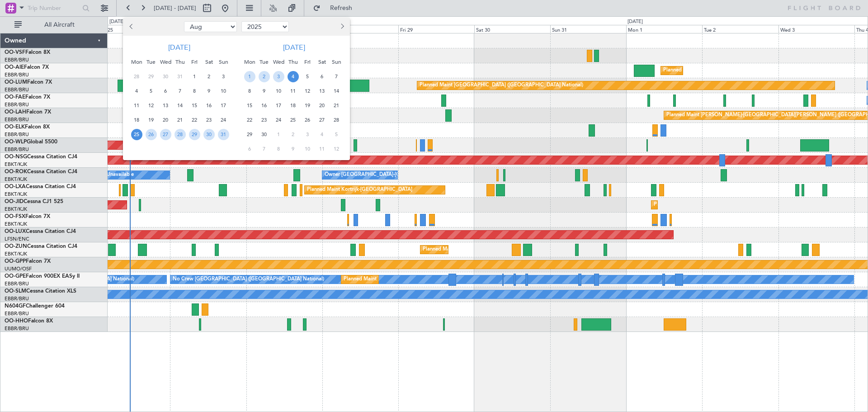 The height and width of the screenshot is (412, 868). Describe the element at coordinates (264, 120) in the screenshot. I see `div: 23-9-2025` at that location.